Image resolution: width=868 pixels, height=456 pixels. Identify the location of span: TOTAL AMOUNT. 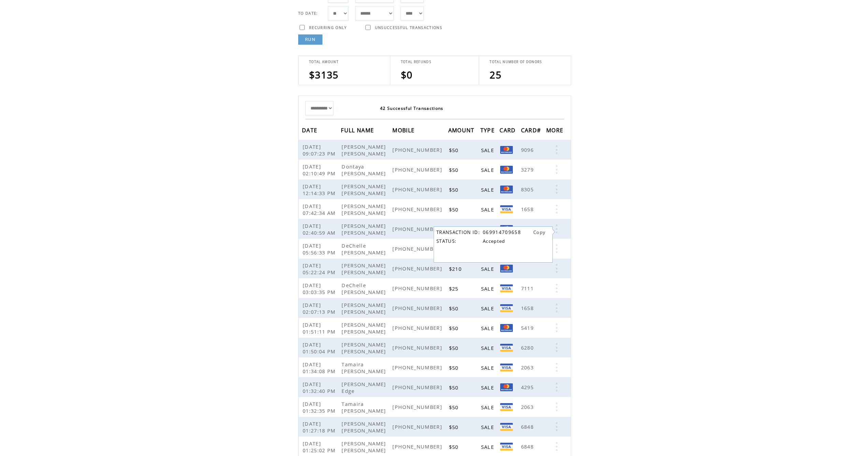
(323, 62).